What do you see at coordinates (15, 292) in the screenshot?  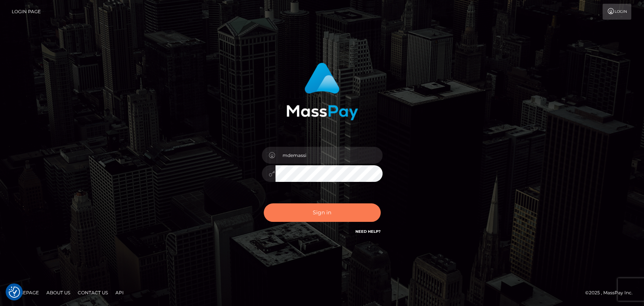 I see `img: Revisit consent button` at bounding box center [15, 292].